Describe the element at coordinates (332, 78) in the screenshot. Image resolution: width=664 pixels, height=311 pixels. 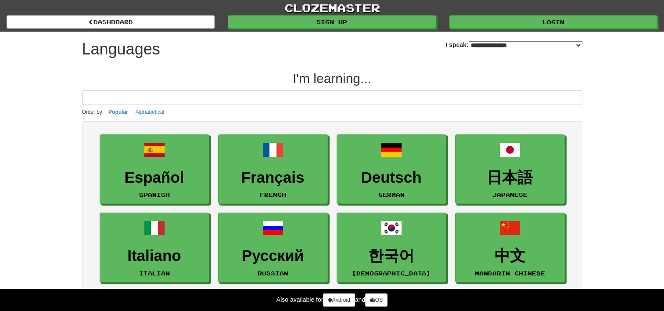
I see `h2: I'm learning...` at that location.